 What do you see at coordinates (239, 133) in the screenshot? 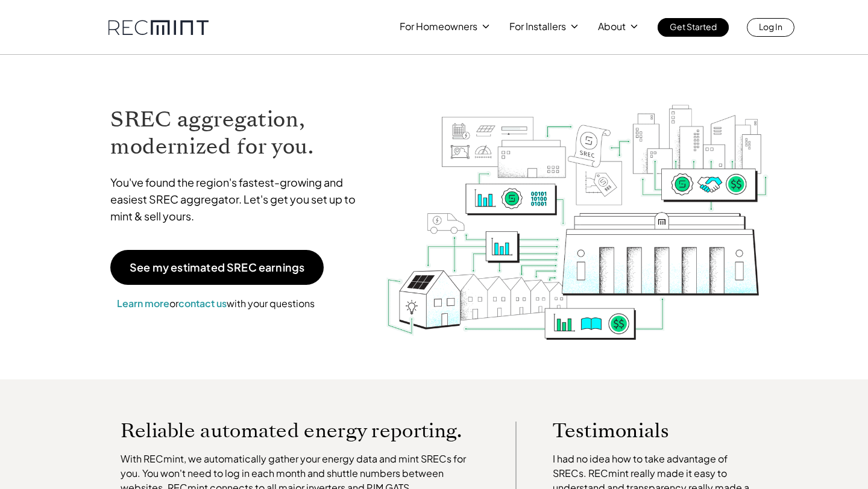
I see `h1: SREC aggregation, modernized for you.` at bounding box center [239, 133].